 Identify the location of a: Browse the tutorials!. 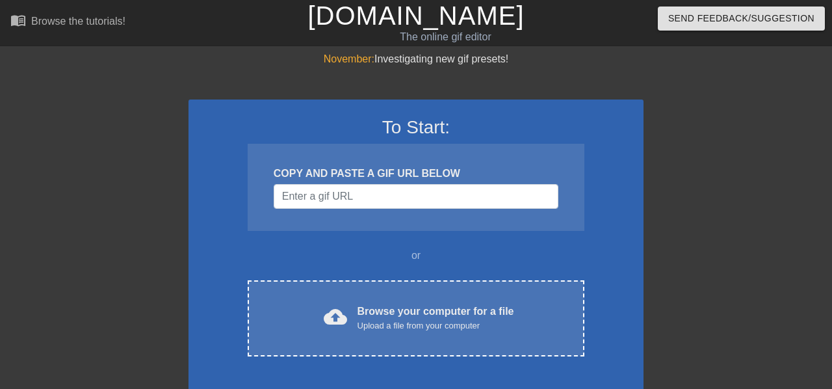
(68, 22).